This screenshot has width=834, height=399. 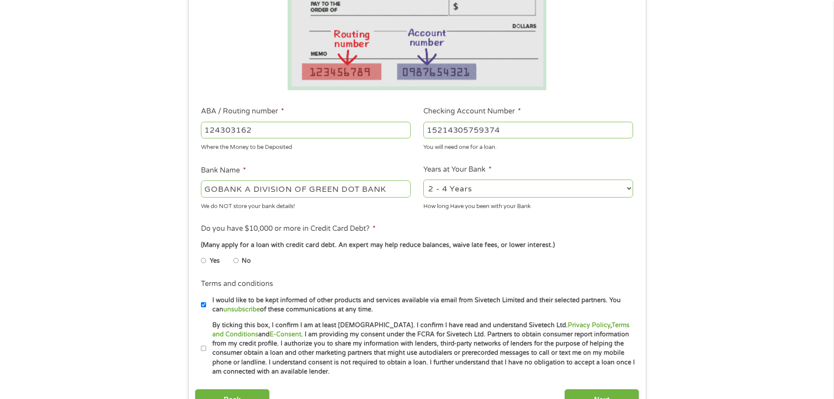 What do you see at coordinates (288, 228) in the screenshot?
I see `label: Do you have $10,000 or more in Credit Card Debt?` at bounding box center [288, 228].